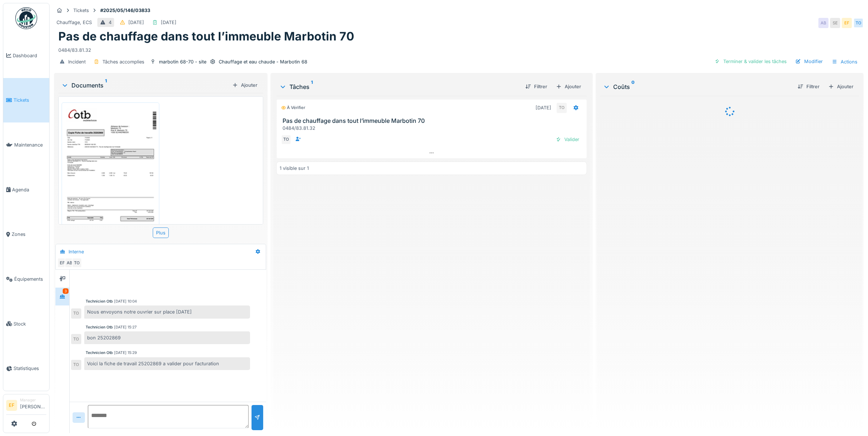  I want to click on div: marbotin 68-70 - site, so click(182, 62).